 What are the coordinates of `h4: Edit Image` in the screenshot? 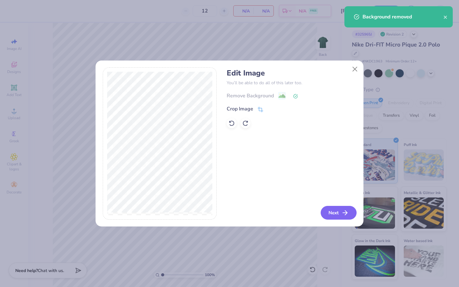 It's located at (291, 73).